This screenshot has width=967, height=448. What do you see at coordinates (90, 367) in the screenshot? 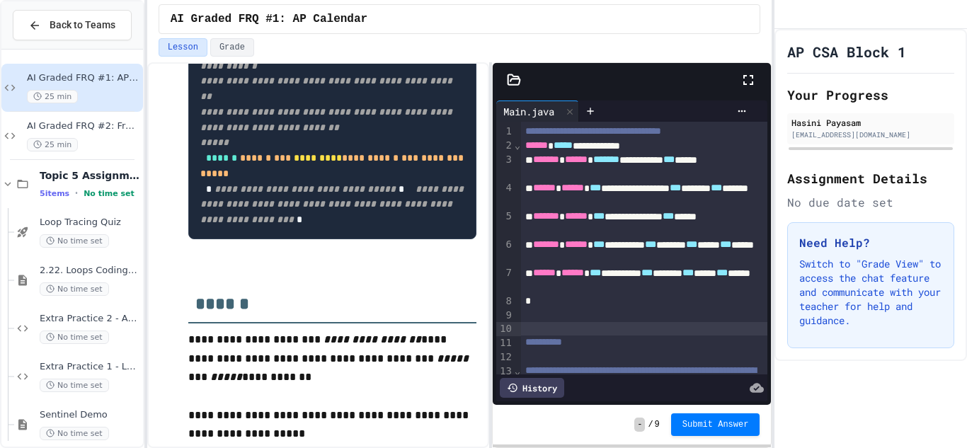
I see `span: Extra Practice 1 - Loops` at bounding box center [90, 367].